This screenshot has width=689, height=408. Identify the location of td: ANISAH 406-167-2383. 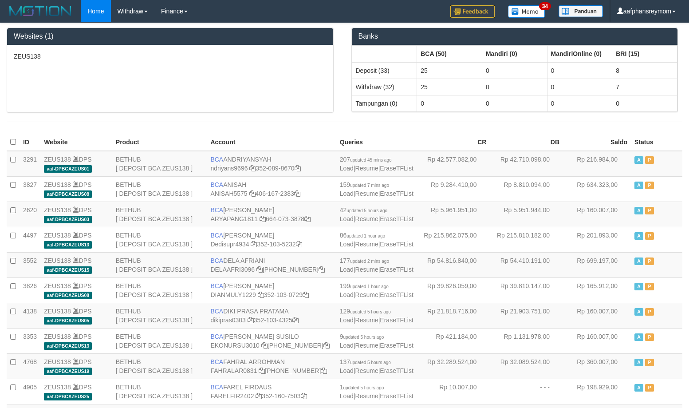
(271, 189).